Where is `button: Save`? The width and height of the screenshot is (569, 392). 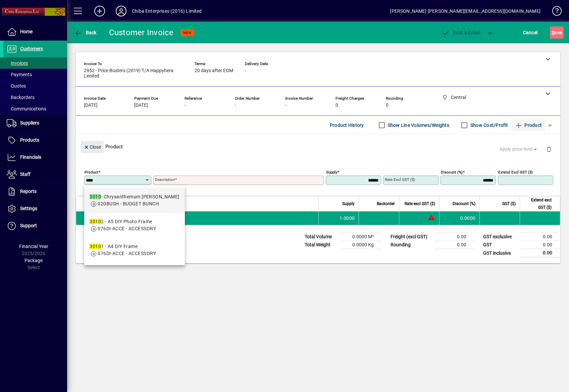 button: Save is located at coordinates (557, 33).